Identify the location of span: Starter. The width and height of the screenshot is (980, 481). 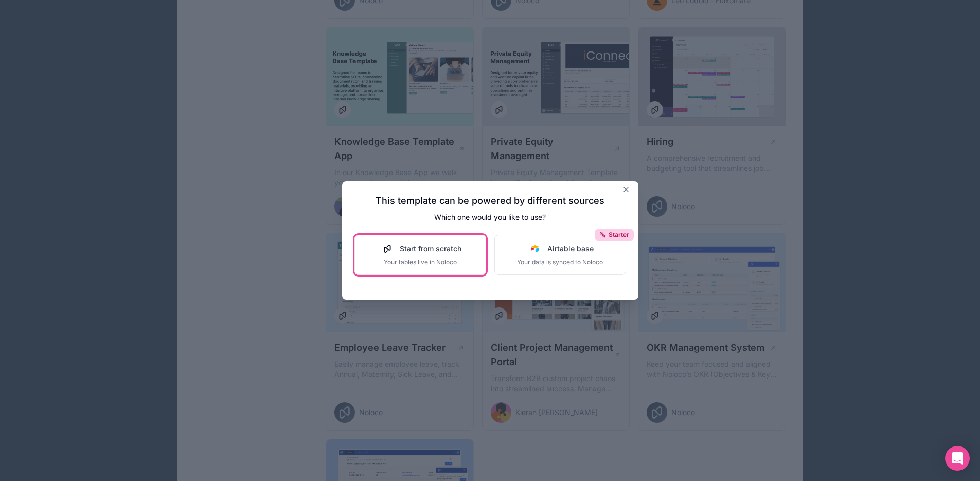
(620, 235).